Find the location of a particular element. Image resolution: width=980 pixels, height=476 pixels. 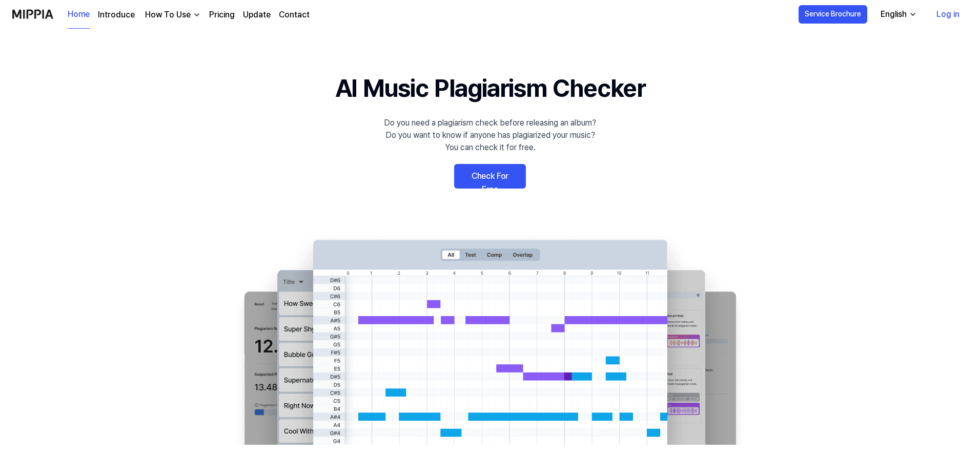

button: How To Use is located at coordinates (172, 15).